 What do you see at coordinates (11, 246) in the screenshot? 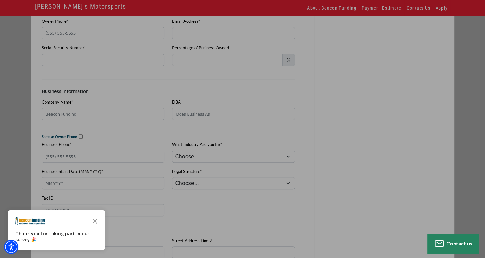
I see `div: Accessibility Menu` at bounding box center [11, 246].